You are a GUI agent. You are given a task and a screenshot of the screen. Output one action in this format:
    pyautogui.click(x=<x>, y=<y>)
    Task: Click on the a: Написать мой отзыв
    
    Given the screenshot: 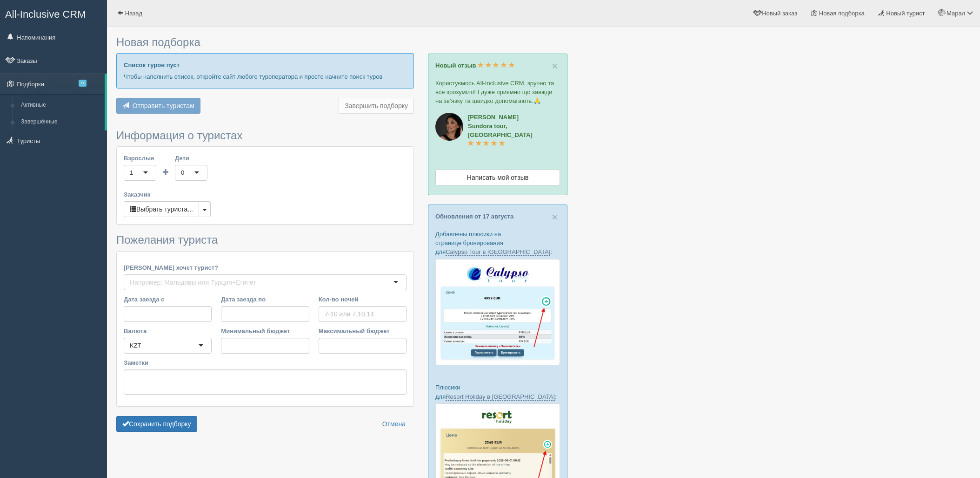 What is the action you would take?
    pyautogui.click(x=498, y=177)
    